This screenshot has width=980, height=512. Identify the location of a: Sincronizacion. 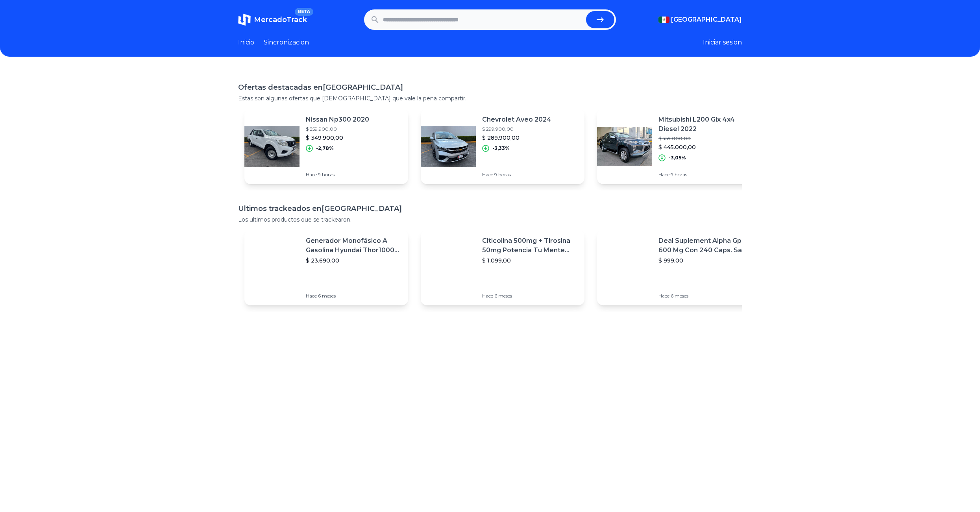
(286, 43).